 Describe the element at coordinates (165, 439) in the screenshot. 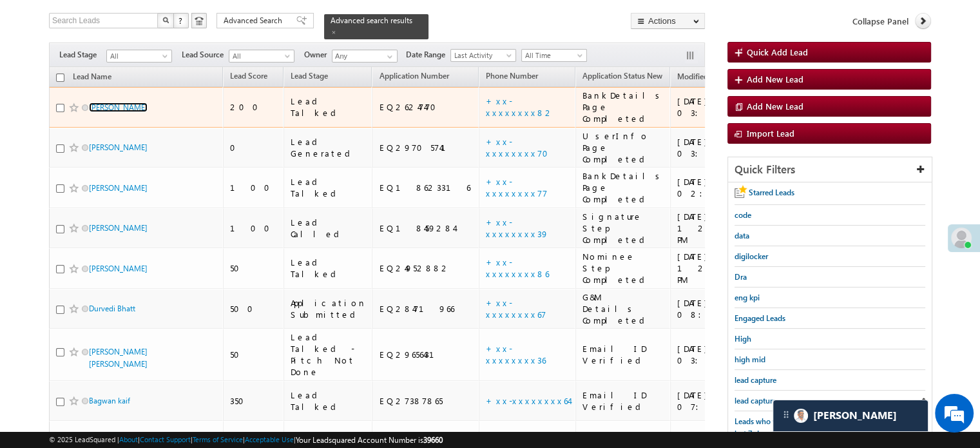

I see `a: Contact Support` at that location.